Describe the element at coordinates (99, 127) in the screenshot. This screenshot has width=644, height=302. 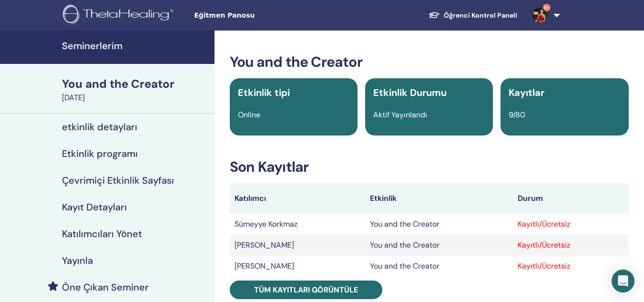
I see `h4: etkinlik detayları` at that location.